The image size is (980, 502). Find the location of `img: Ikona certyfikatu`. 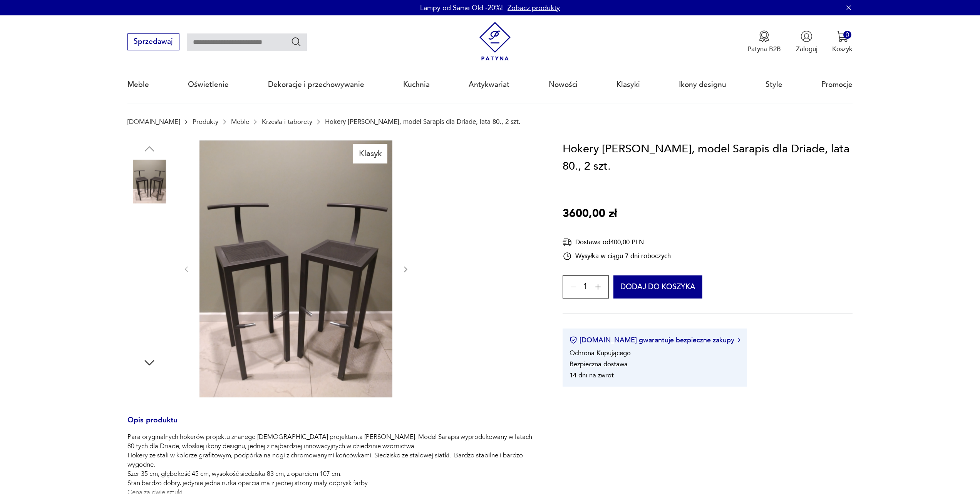

img: Ikona certyfikatu is located at coordinates (574, 340).